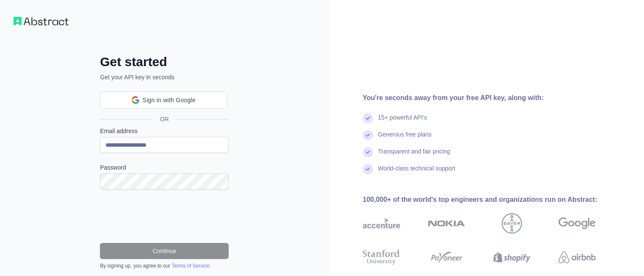  Describe the element at coordinates (164, 100) in the screenshot. I see `div: Sign in with Google` at that location.